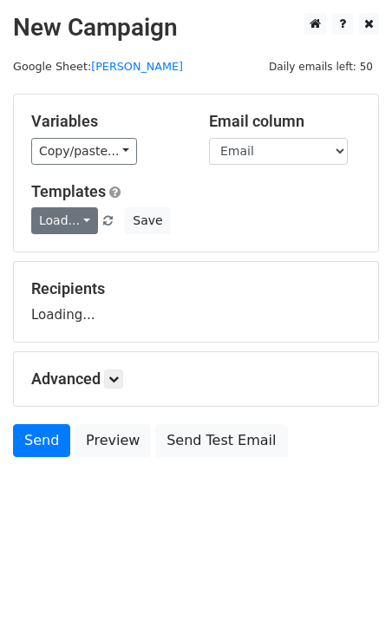  What do you see at coordinates (98, 66) in the screenshot?
I see `small: Google Sheet:` at bounding box center [98, 66].